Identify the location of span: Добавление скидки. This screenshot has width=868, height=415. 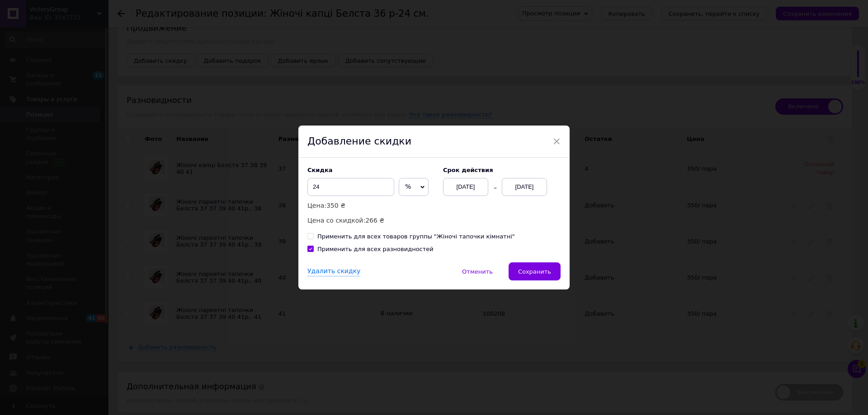
(359, 141).